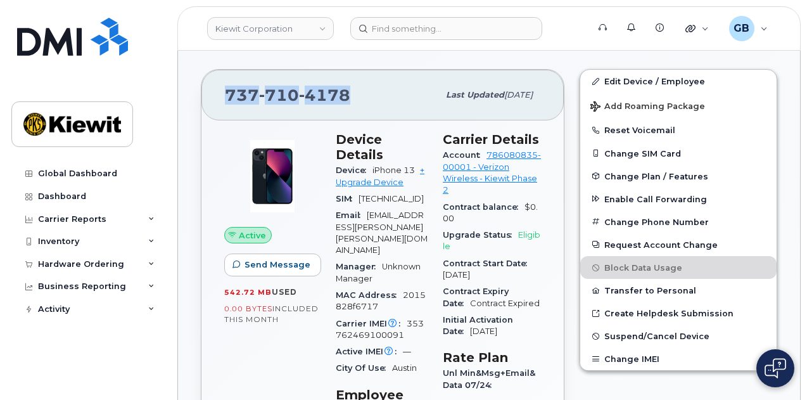 This screenshot has height=400, width=807. Describe the element at coordinates (271, 314) in the screenshot. I see `span: included this month` at that location.